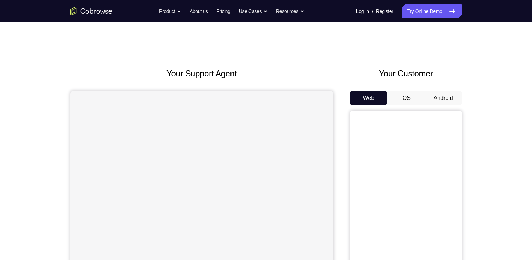  Describe the element at coordinates (91, 11) in the screenshot. I see `a: Go to the home page` at that location.